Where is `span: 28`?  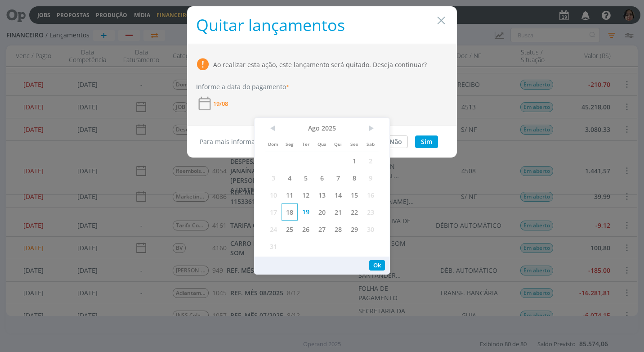 span: 28 is located at coordinates (338, 229).